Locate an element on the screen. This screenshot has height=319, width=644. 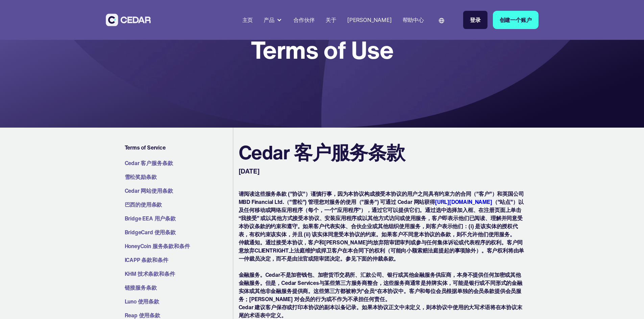
a: 巴西的使用条款 is located at coordinates (178, 205).